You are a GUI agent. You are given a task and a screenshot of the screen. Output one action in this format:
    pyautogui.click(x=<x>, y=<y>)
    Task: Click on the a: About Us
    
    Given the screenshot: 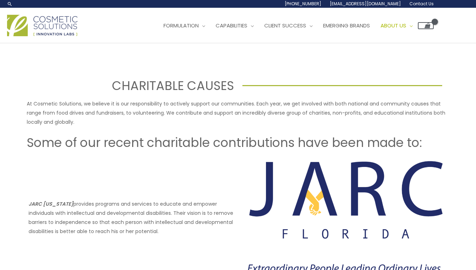 What is the action you would take?
    pyautogui.click(x=396, y=26)
    